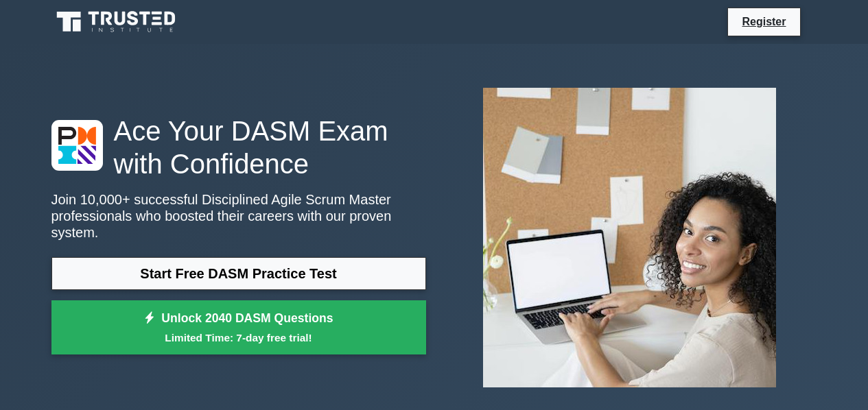 Image resolution: width=868 pixels, height=410 pixels. Describe the element at coordinates (239, 147) in the screenshot. I see `h1: Ace Your DASM Exam with Confidence` at that location.